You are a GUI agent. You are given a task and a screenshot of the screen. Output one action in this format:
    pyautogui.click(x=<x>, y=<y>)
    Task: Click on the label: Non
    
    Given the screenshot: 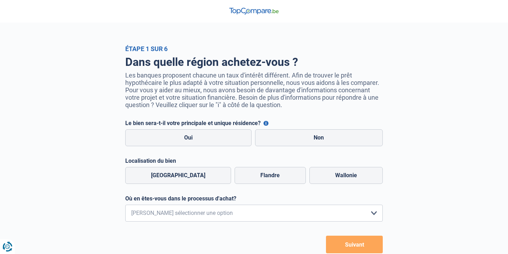 What is the action you would take?
    pyautogui.click(x=319, y=138)
    